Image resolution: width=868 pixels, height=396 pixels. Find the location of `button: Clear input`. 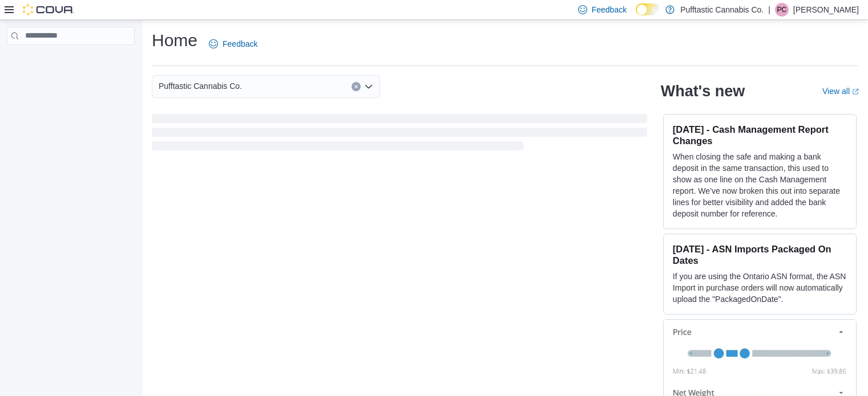

button: Clear input is located at coordinates (356, 87).